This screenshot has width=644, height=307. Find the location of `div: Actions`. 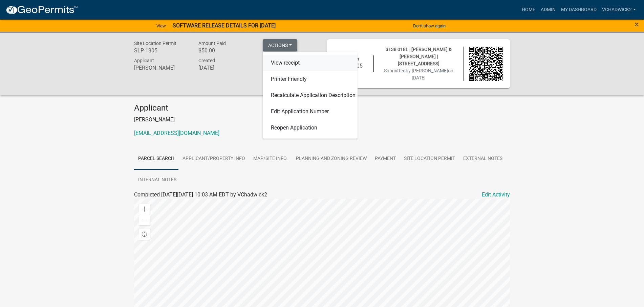

div: Actions is located at coordinates (310, 96).